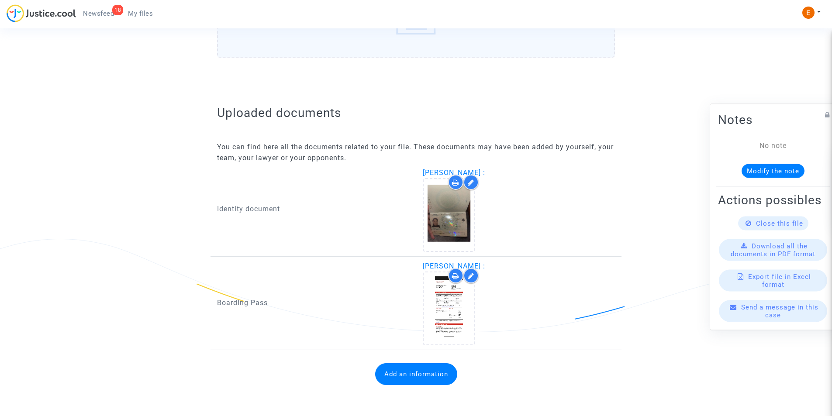  What do you see at coordinates (773, 145) in the screenshot?
I see `div: No note` at bounding box center [773, 145].